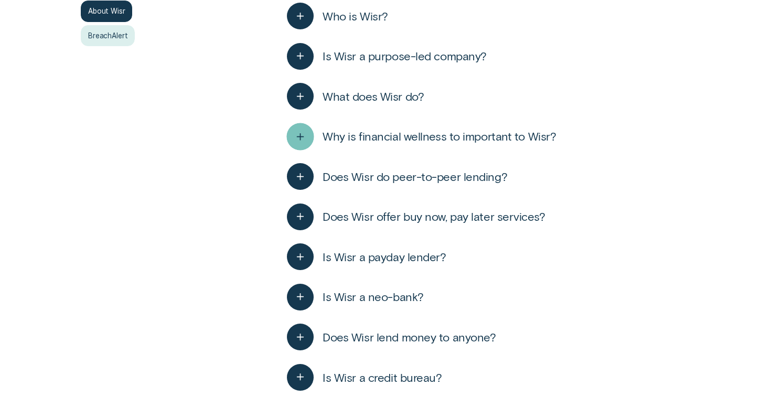  Describe the element at coordinates (405, 56) in the screenshot. I see `span: Is Wisr a purpose-led company?` at that location.